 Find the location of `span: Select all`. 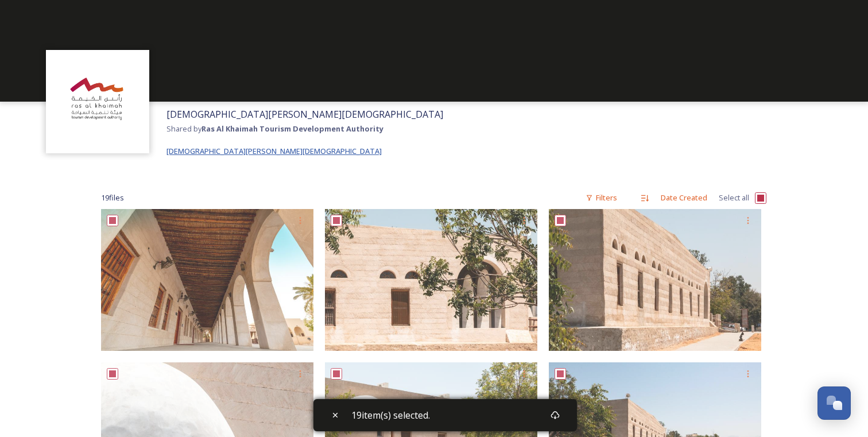

span: Select all is located at coordinates (733, 197).